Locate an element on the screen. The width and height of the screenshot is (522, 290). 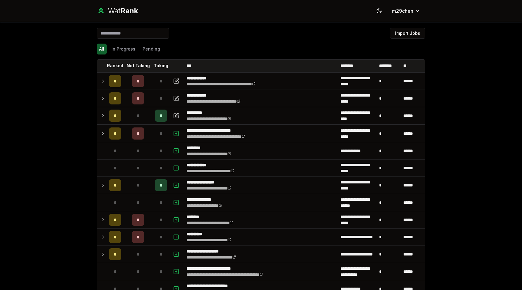
button: m29chen is located at coordinates (406, 11).